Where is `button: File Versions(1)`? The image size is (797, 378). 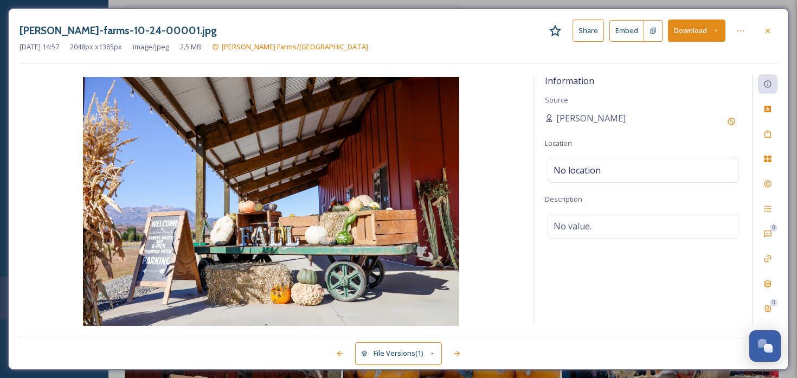 button: File Versions(1) is located at coordinates (399, 353).